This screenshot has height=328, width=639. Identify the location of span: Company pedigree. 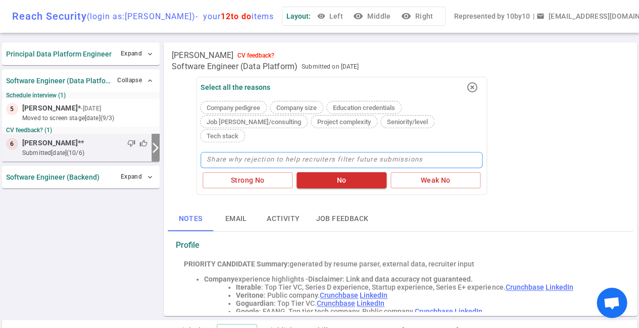
(233, 108).